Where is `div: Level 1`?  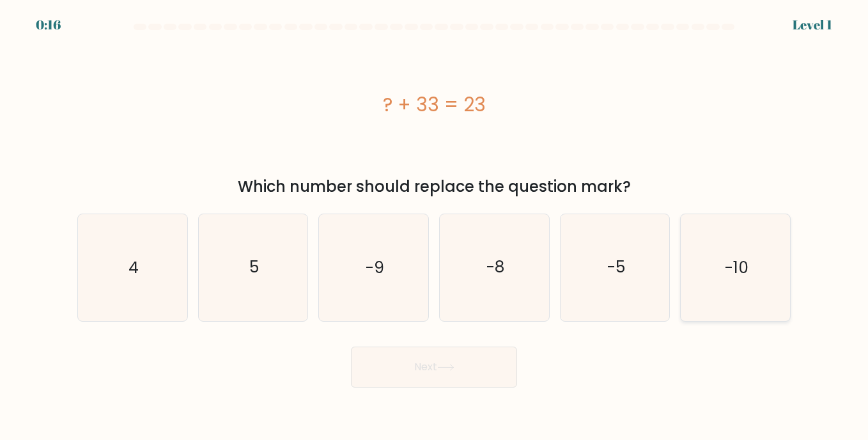
div: Level 1 is located at coordinates (813, 25).